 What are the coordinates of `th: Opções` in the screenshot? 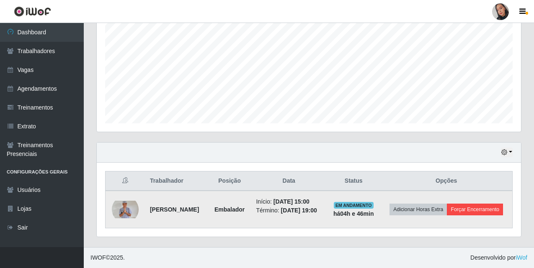 It's located at (446, 181).